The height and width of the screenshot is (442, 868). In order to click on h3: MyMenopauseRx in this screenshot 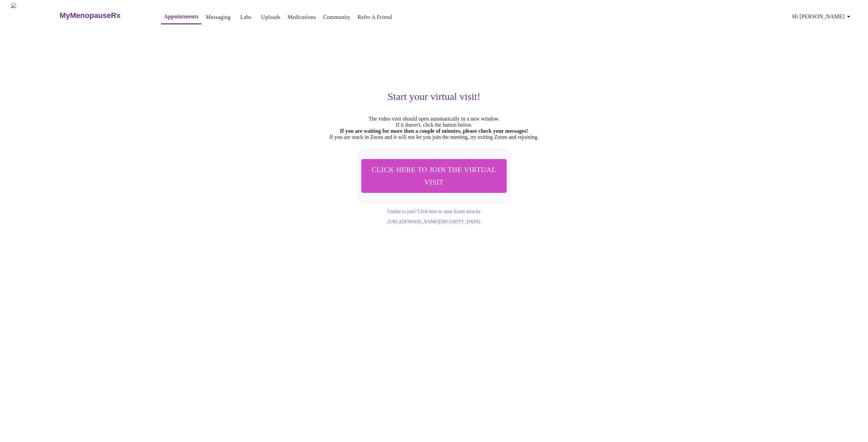, I will do `click(91, 15)`.